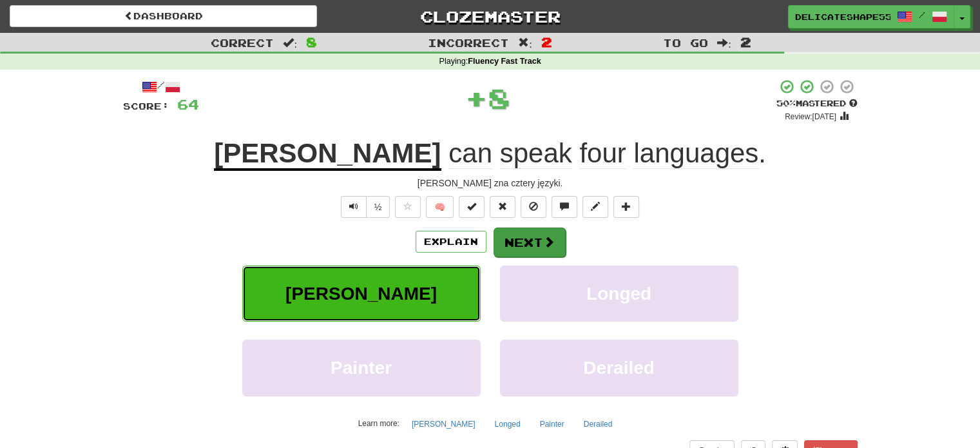  Describe the element at coordinates (565, 207) in the screenshot. I see `button: Discuss sentence (alt+u)` at that location.